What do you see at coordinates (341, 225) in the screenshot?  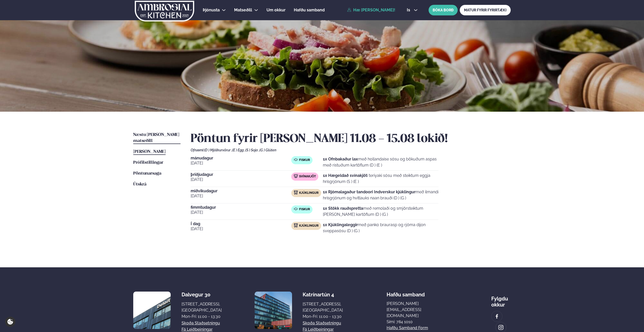 I see `strong: 1x Kjúklingaleggir` at bounding box center [341, 225].